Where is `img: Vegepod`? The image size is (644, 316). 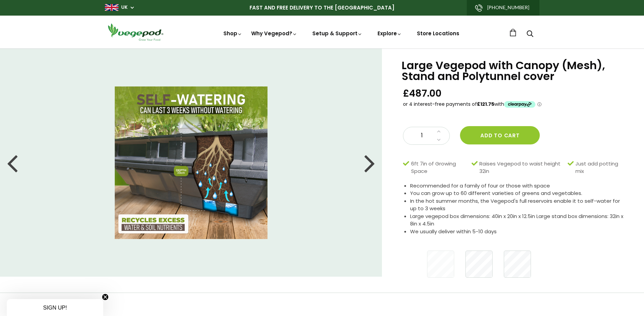 img: Vegepod is located at coordinates (135, 32).